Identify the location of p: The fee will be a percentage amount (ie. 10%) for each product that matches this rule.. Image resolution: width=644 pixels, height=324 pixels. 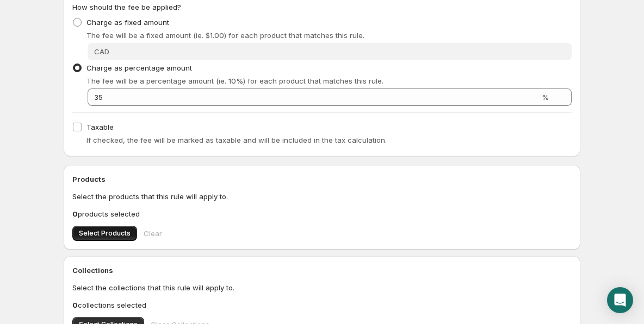
(329, 81).